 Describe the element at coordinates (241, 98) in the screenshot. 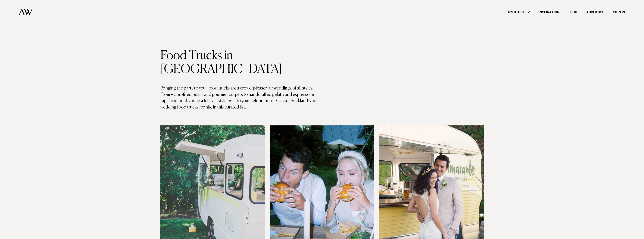

I see `p: Bringing the party to you - food trucks are a crowd-pleaser for weddings of all styles. From wood...` at that location.